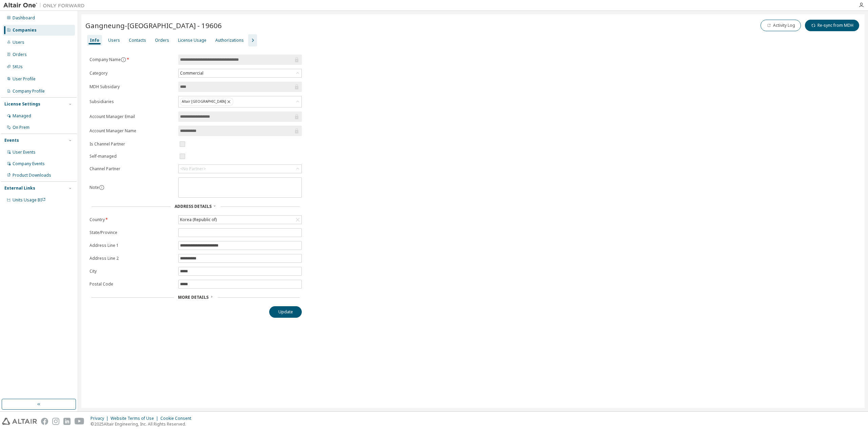 This screenshot has width=868, height=431. I want to click on div: Managed, so click(22, 116).